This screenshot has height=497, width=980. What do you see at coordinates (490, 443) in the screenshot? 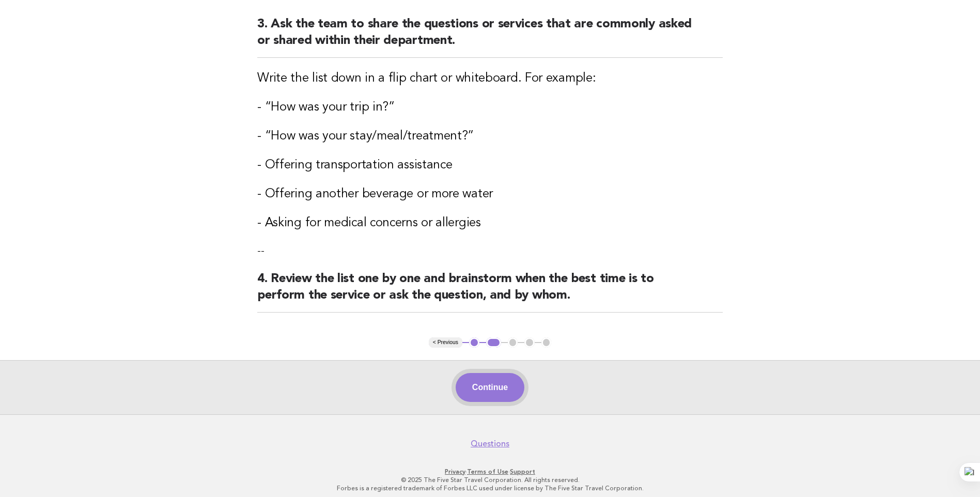
I see `a: Questions` at bounding box center [490, 443].